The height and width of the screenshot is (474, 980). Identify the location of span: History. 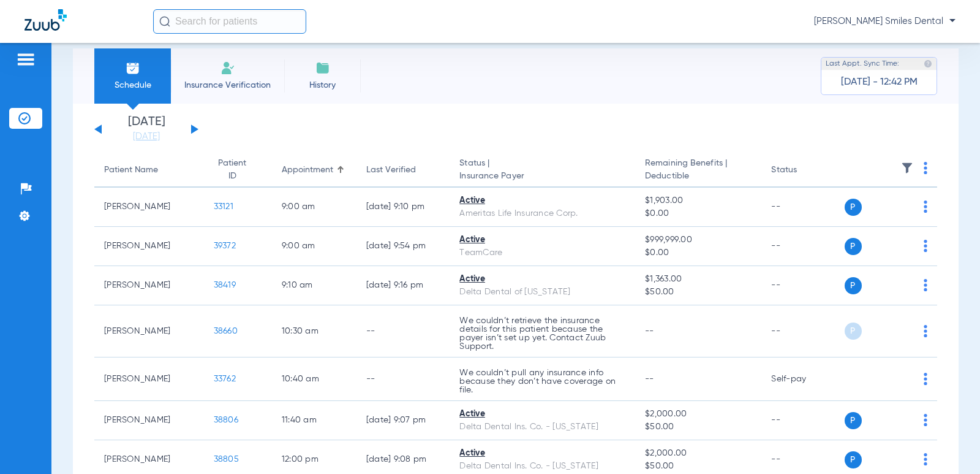
(322, 85).